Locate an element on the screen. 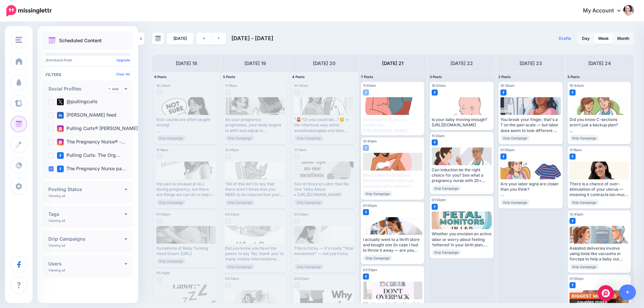 The width and height of the screenshot is (644, 308). div: Can induction be the right choice for you? See what a pregnancy nurse with 20+ years of experienc... is located at coordinates (462, 176).